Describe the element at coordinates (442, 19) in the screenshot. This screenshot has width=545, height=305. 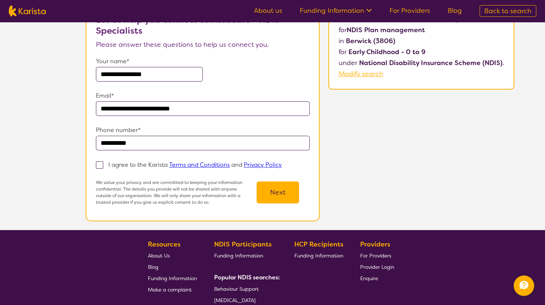
I see `b: Instacare - NDIS Specialists` at that location.